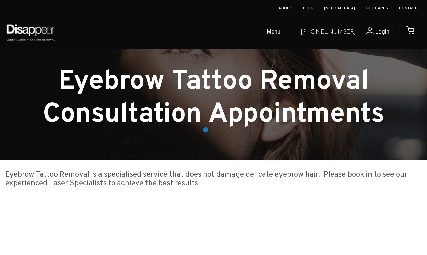 The width and height of the screenshot is (427, 255). Describe the element at coordinates (408, 8) in the screenshot. I see `a: Contact` at that location.